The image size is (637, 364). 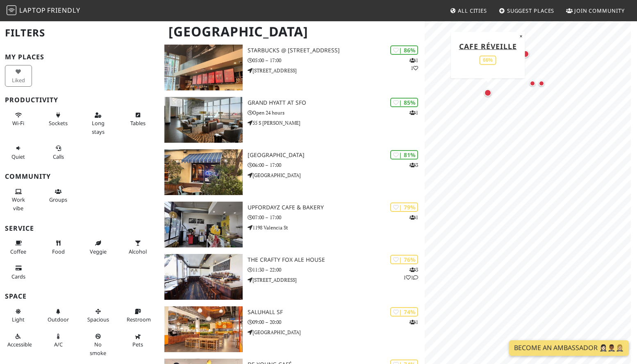 I want to click on button: Sockets, so click(x=58, y=119).